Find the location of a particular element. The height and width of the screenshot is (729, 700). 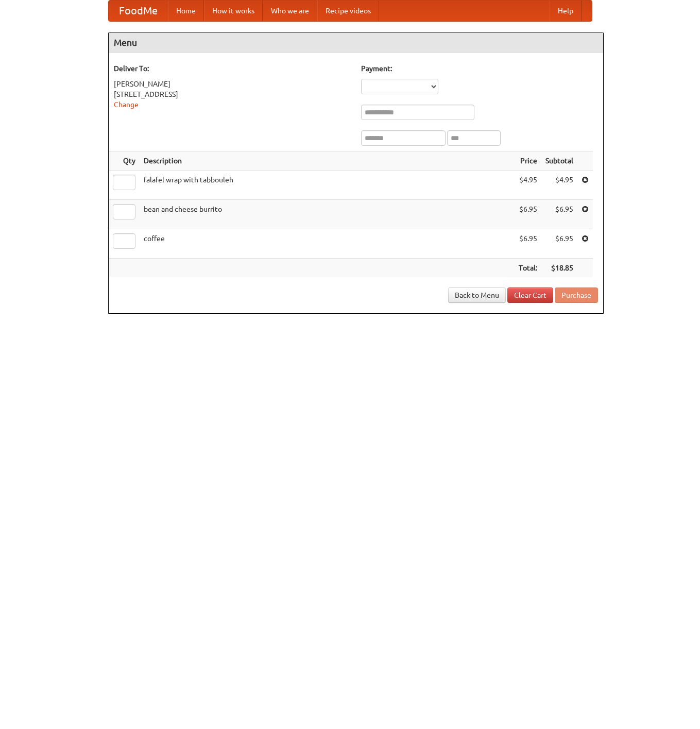

button: Purchase is located at coordinates (577, 295).